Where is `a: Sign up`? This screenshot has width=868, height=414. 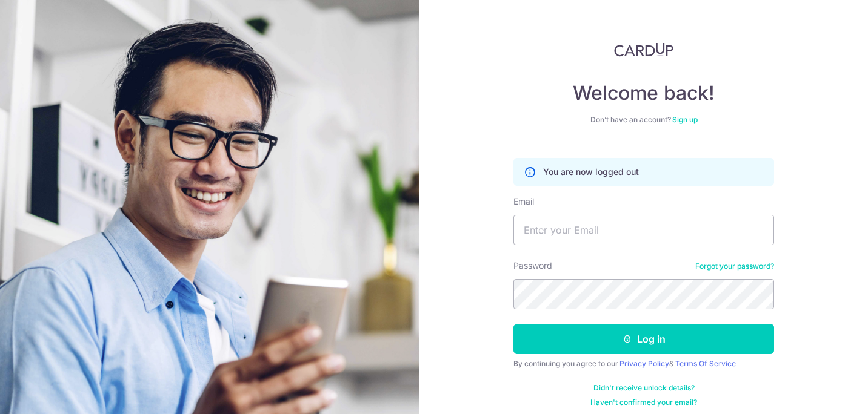
a: Sign up is located at coordinates (685, 119).